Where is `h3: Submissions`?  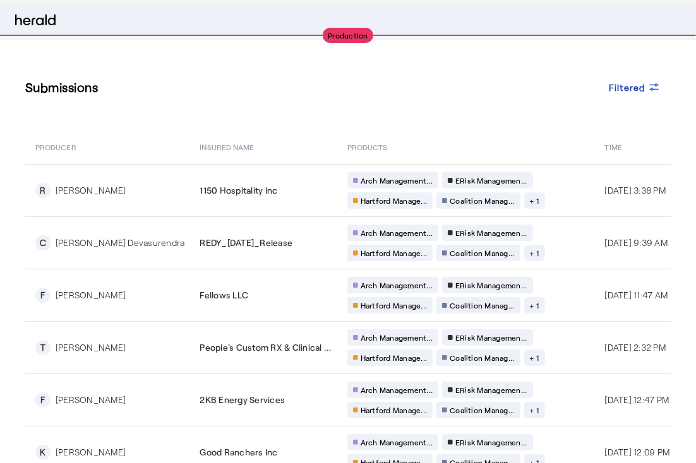
h3: Submissions is located at coordinates (62, 87).